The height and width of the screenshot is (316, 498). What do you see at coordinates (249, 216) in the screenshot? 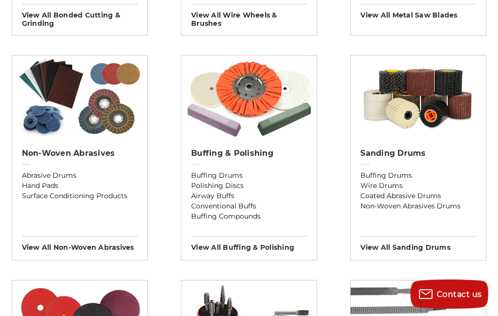
I see `a: Buffing Compounds` at bounding box center [249, 216].